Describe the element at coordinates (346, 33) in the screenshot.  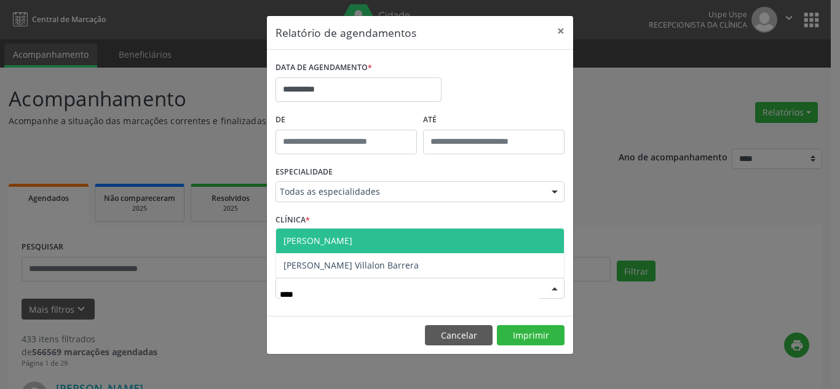
I see `h5: Relatório de agendamentos` at that location.